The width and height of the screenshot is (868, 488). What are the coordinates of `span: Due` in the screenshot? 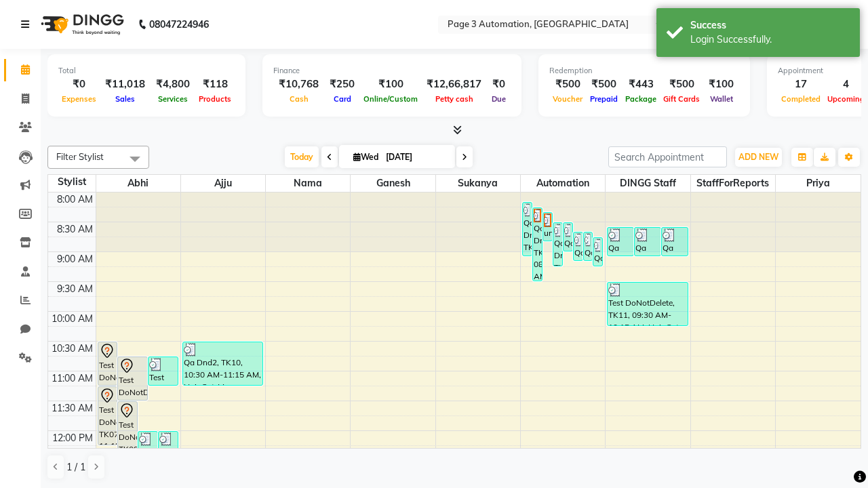 It's located at (498, 99).